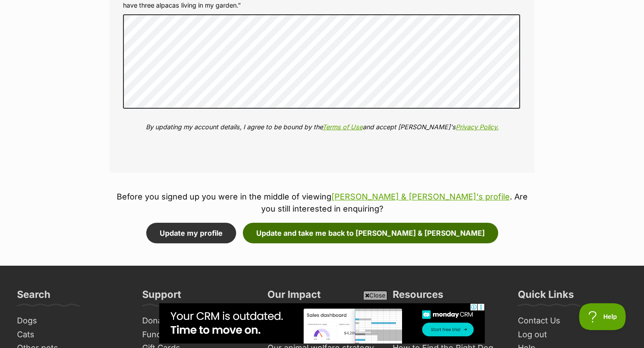 This screenshot has height=348, width=644. What do you see at coordinates (71, 335) in the screenshot?
I see `a: Cats` at bounding box center [71, 335].